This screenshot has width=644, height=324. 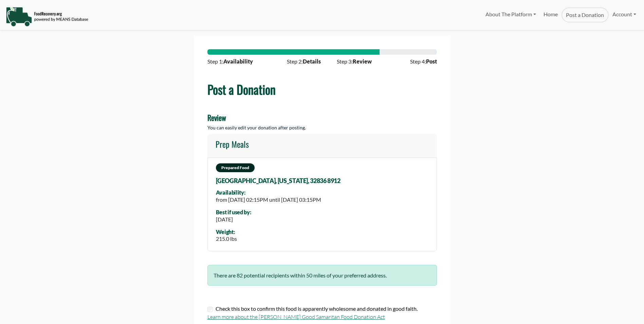 I want to click on strong: Details, so click(x=312, y=61).